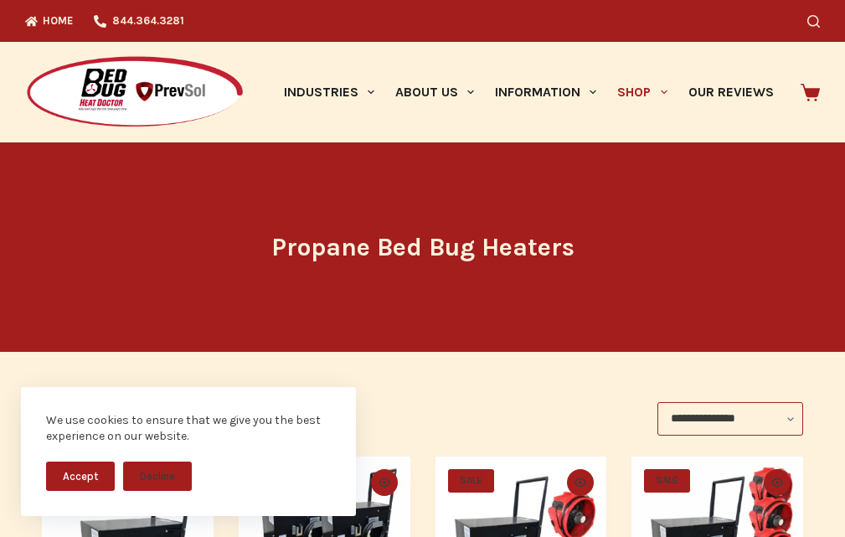 The image size is (845, 537). Describe the element at coordinates (814, 21) in the screenshot. I see `button: Search` at that location.